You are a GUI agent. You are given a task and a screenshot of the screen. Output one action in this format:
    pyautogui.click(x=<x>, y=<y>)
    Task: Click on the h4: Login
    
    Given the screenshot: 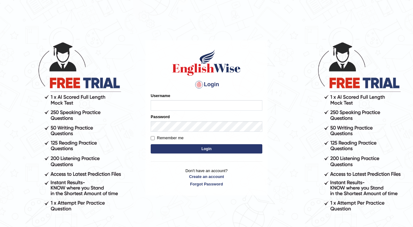 What is the action you would take?
    pyautogui.click(x=206, y=85)
    